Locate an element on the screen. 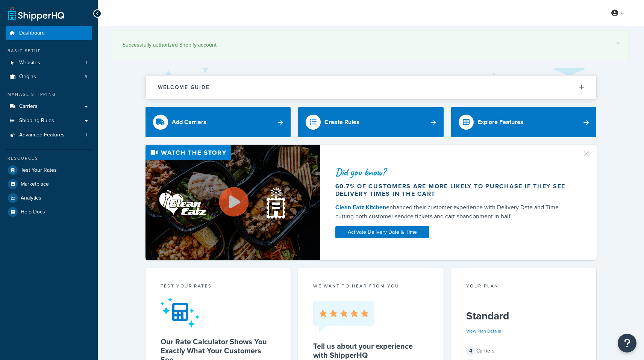 The width and height of the screenshot is (644, 360). li: Websites is located at coordinates (49, 62).